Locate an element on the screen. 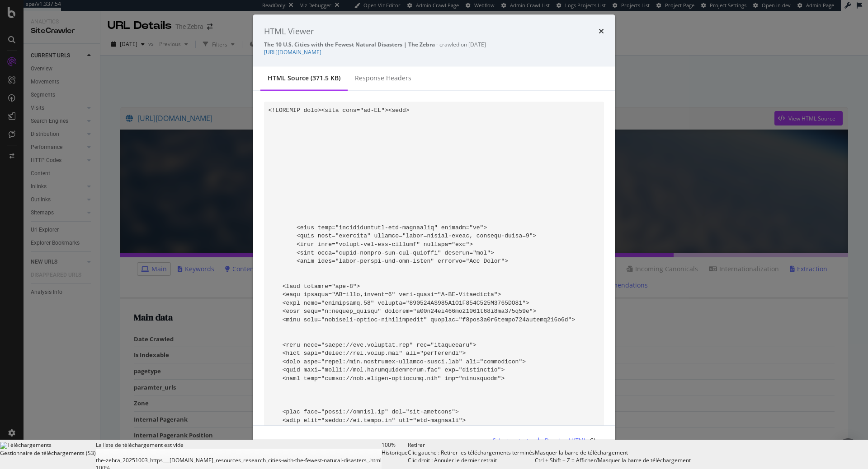 Image resolution: width=868 pixels, height=469 pixels. div: Masquer la barre de téléchargement is located at coordinates (613, 453).